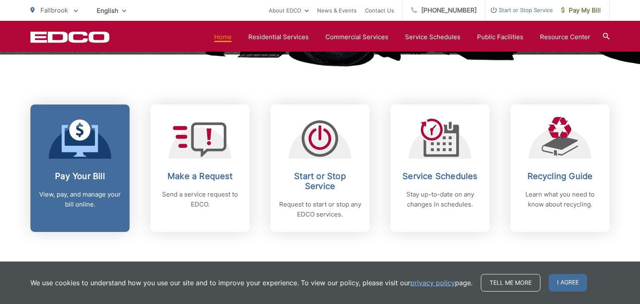 This screenshot has width=640, height=304. Describe the element at coordinates (568, 283) in the screenshot. I see `span: I agree` at that location.